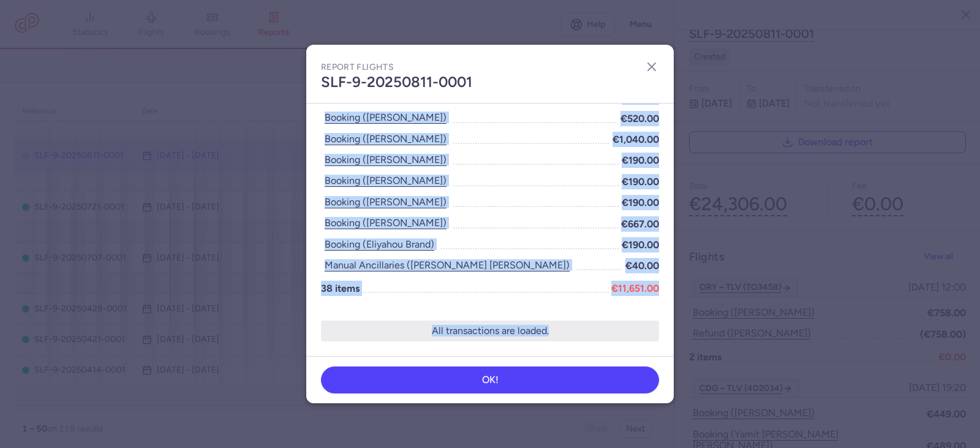  What do you see at coordinates (635, 288) in the screenshot?
I see `span: €11,651.00` at bounding box center [635, 288].